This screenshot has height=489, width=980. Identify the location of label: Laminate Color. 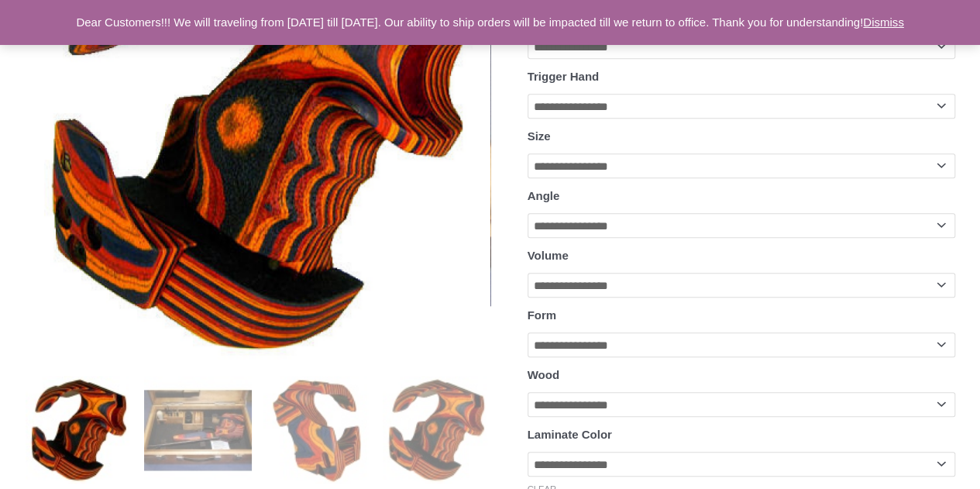
(569, 434).